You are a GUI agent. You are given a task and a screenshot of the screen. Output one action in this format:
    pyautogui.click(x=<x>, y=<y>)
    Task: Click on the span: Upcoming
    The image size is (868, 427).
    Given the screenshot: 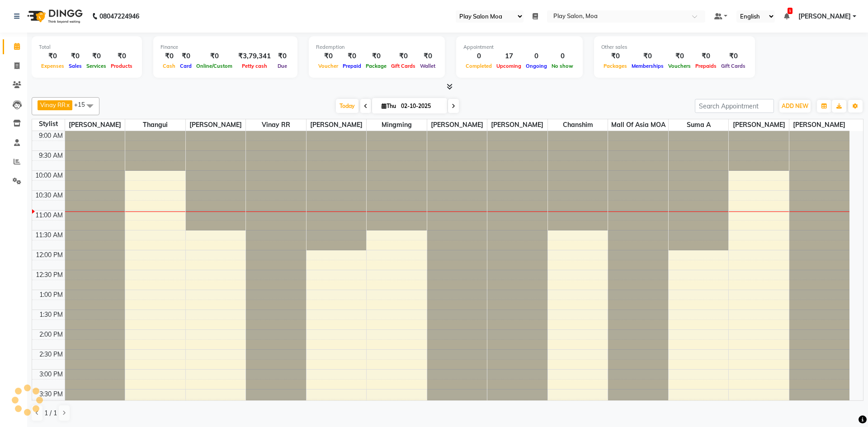 What is the action you would take?
    pyautogui.click(x=508, y=66)
    